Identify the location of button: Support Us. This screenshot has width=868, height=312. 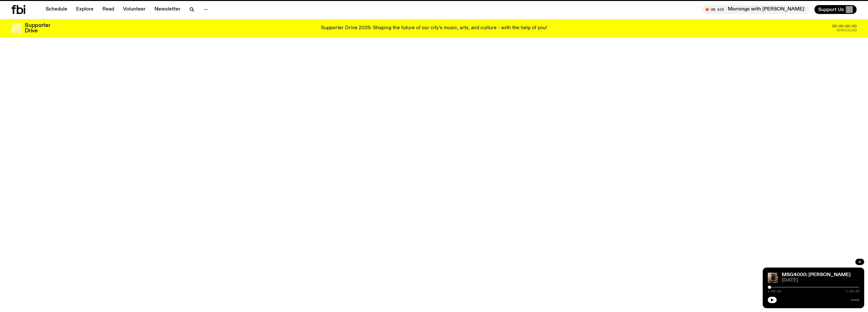
(835, 9).